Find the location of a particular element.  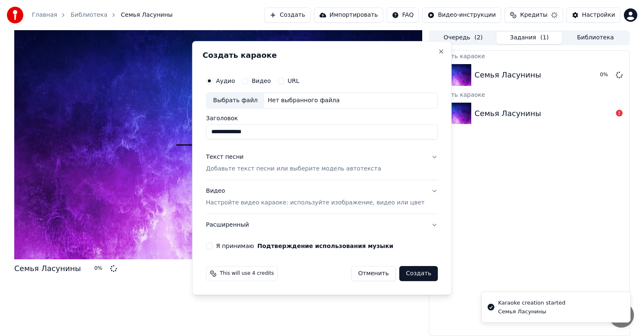

div: Выбрать файл is located at coordinates (235, 101).